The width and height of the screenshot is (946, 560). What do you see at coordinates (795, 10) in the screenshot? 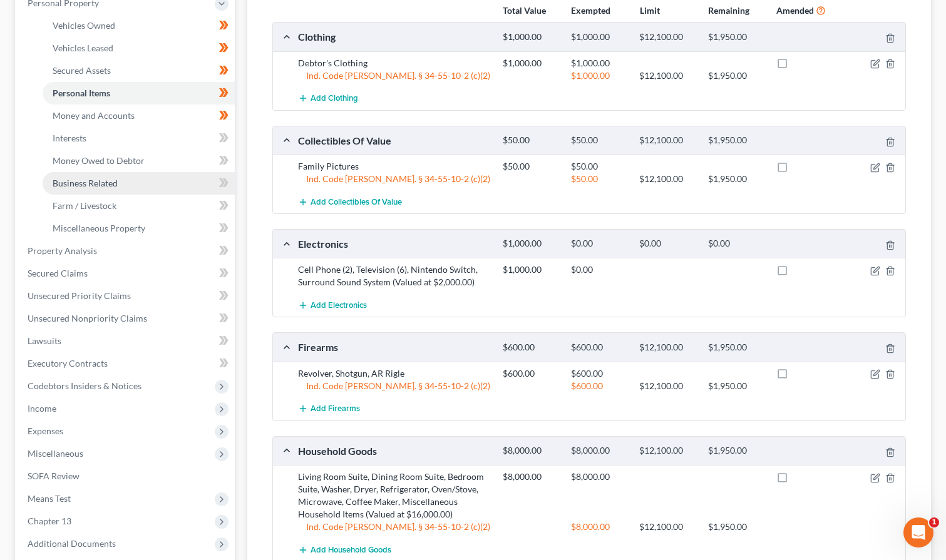
I see `strong: Amended` at bounding box center [795, 10].